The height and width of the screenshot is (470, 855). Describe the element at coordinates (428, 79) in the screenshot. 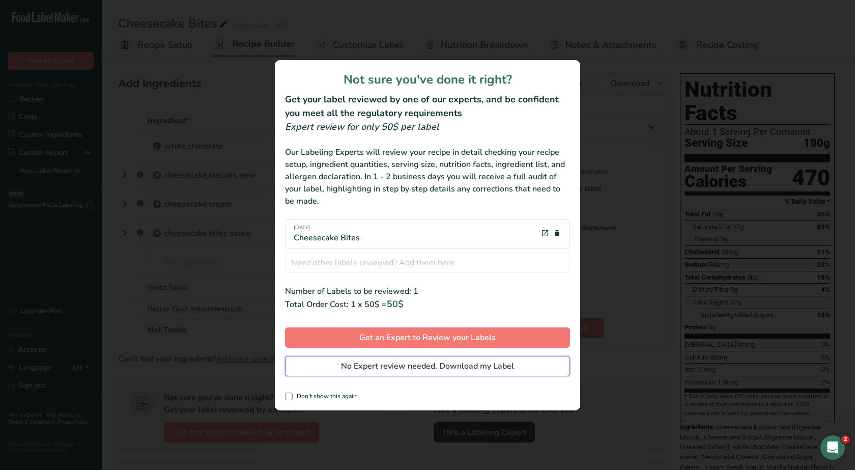

I see `h1: Not sure you've done it right?` at that location.